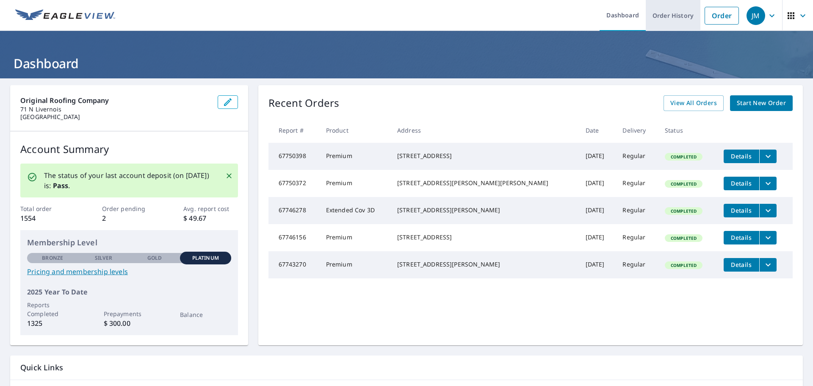  What do you see at coordinates (767, 237) in the screenshot?
I see `button: filesDropdownBtn-67746156` at bounding box center [767, 237].